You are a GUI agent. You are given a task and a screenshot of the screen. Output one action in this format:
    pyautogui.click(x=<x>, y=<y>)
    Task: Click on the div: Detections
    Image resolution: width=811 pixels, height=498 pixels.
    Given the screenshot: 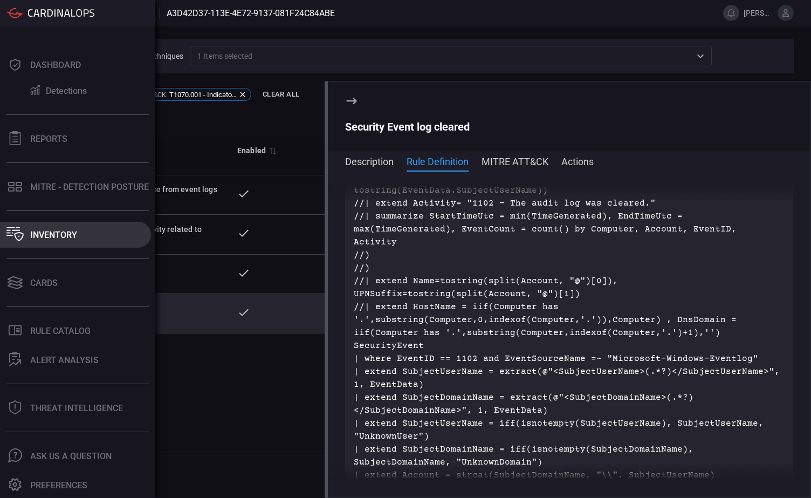 What is the action you would take?
    pyautogui.click(x=66, y=91)
    